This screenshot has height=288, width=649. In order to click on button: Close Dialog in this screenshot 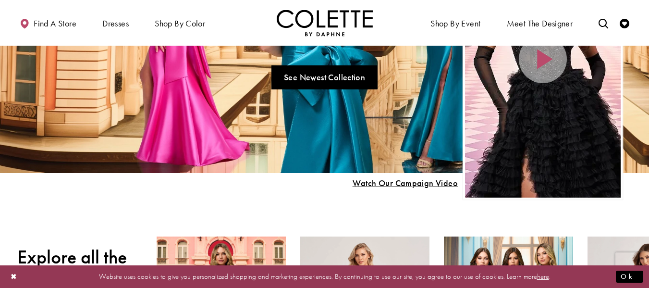, I will do `click(14, 276)`.